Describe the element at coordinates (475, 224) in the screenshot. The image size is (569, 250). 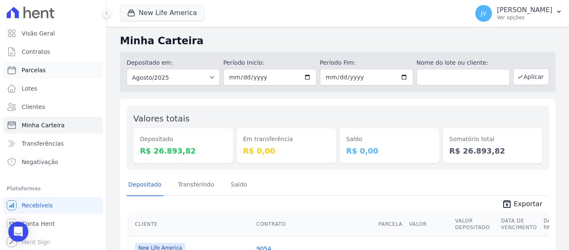
I see `th: Valor Depositado` at that location.